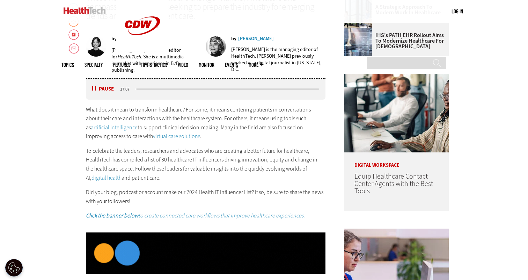 The height and width of the screenshot is (280, 528). Describe the element at coordinates (121, 65) in the screenshot. I see `a: Features` at that location.